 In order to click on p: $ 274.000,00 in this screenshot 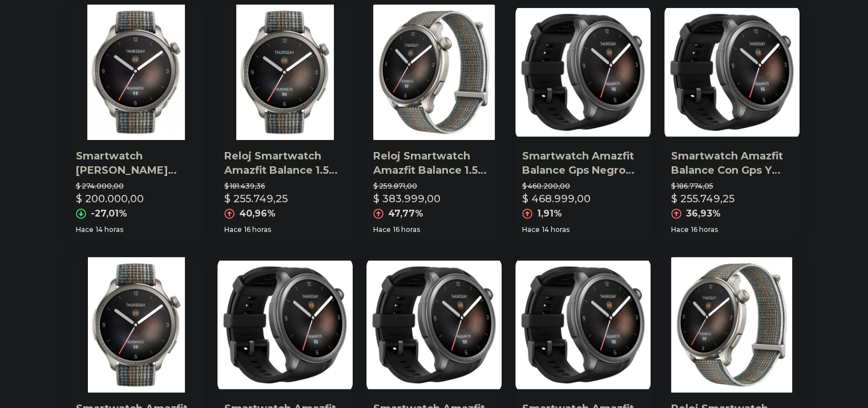, I will do `click(136, 186)`.